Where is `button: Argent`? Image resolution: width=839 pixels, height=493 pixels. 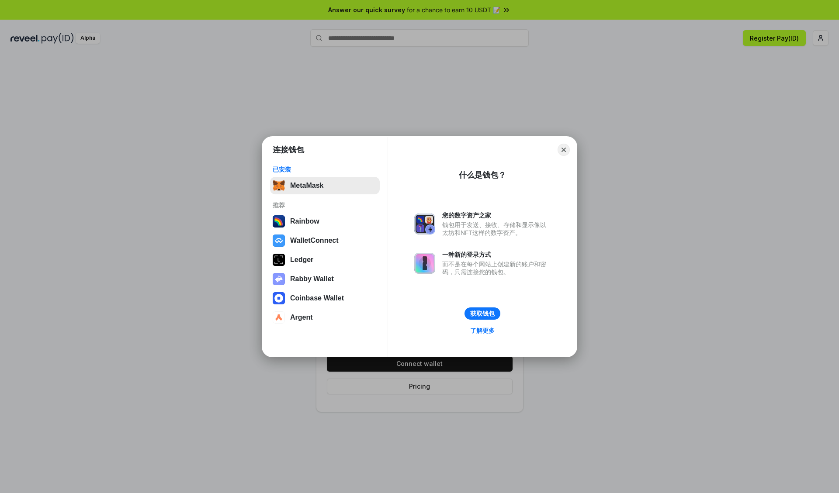 button: Argent is located at coordinates (324, 318).